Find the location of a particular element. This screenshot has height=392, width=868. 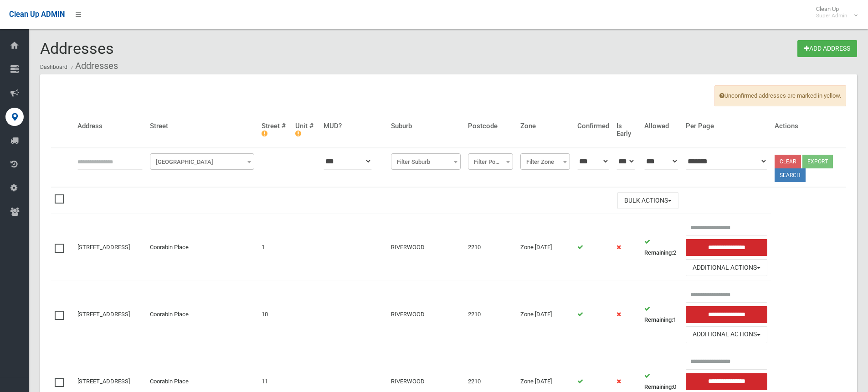

small: Super Admin is located at coordinates (832, 15).